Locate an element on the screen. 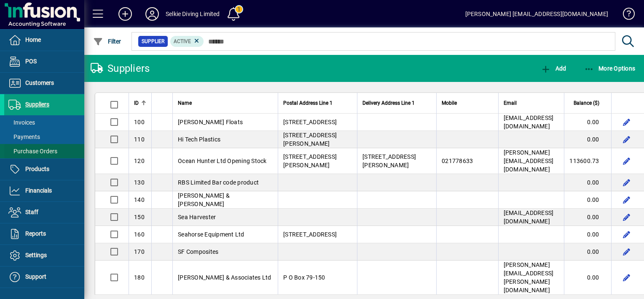 This screenshot has height=299, width=644. span: Hi Tech Plastics is located at coordinates (199, 139).